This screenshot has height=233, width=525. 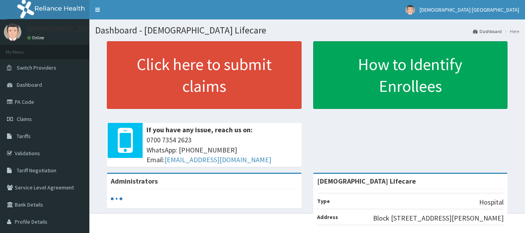 I want to click on b: Address, so click(x=327, y=217).